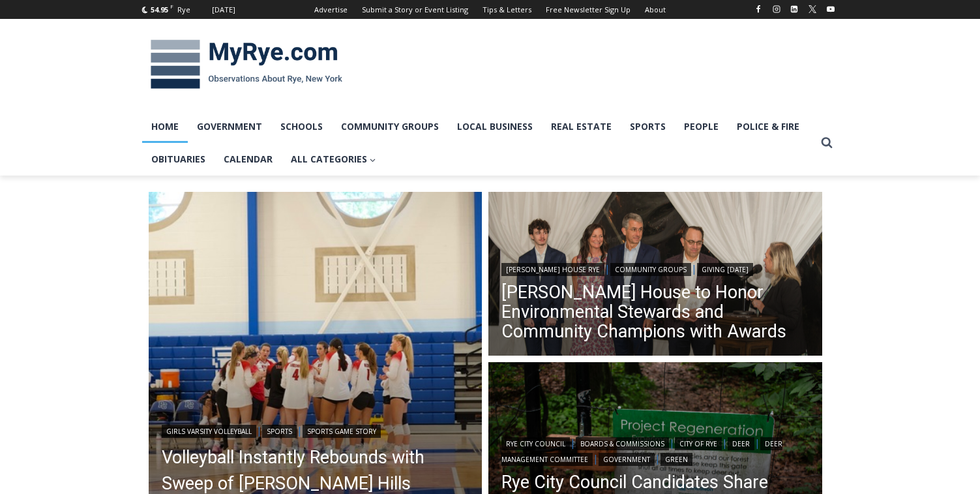  Describe the element at coordinates (479, 143) in the screenshot. I see `nav: Primary Navigation` at that location.